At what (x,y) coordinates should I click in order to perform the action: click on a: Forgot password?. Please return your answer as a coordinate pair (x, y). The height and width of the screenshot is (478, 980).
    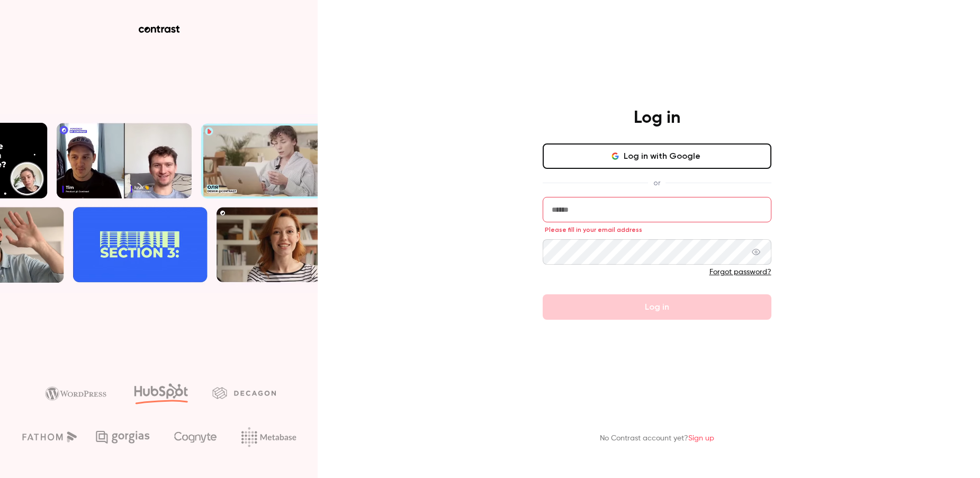
    Looking at the image, I should click on (741, 272).